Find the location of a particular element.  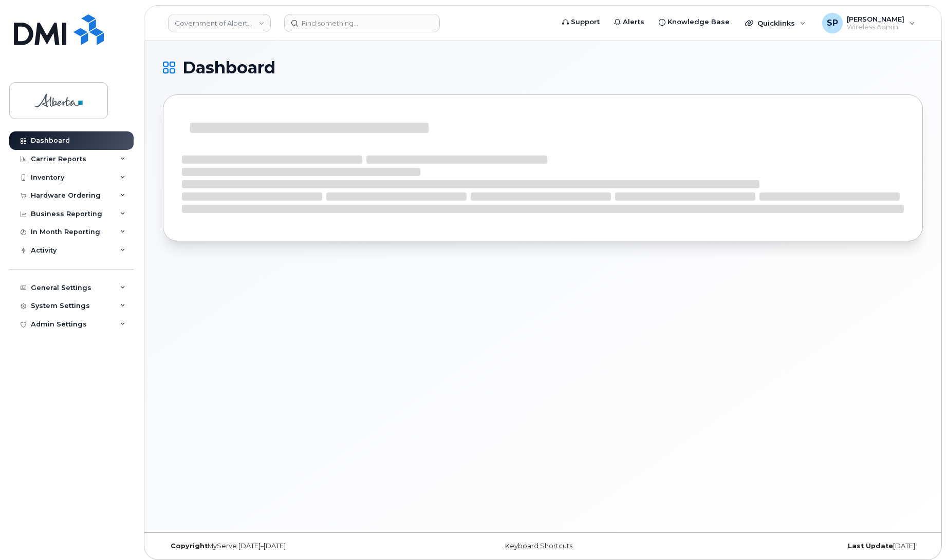

a: Keyboard Shortcuts is located at coordinates (538, 546).